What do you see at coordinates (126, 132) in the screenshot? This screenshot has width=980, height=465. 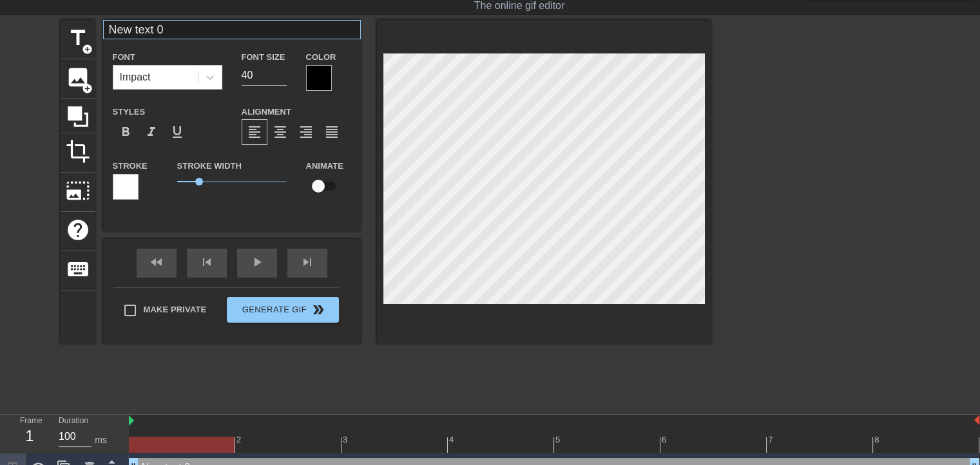 I see `span: format_bold` at bounding box center [126, 132].